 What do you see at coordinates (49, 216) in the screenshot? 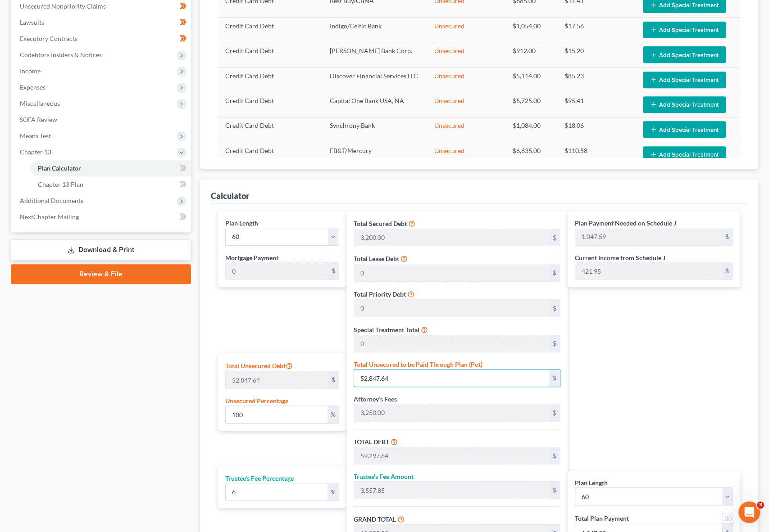
I see `span: NextChapter Mailing` at bounding box center [49, 216].